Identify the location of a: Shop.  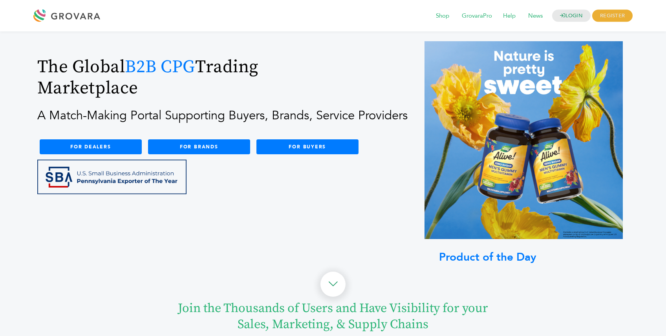
(442, 16).